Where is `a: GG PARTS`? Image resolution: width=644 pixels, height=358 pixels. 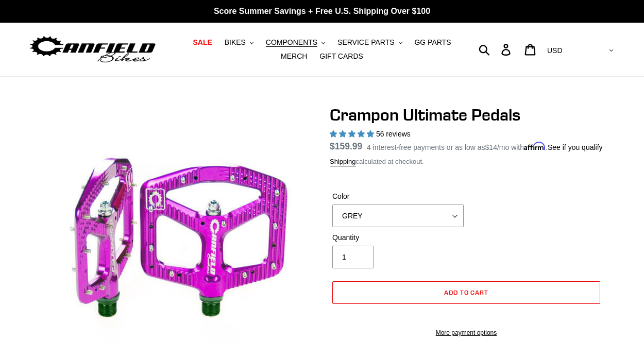
a: GG PARTS is located at coordinates (432, 42).